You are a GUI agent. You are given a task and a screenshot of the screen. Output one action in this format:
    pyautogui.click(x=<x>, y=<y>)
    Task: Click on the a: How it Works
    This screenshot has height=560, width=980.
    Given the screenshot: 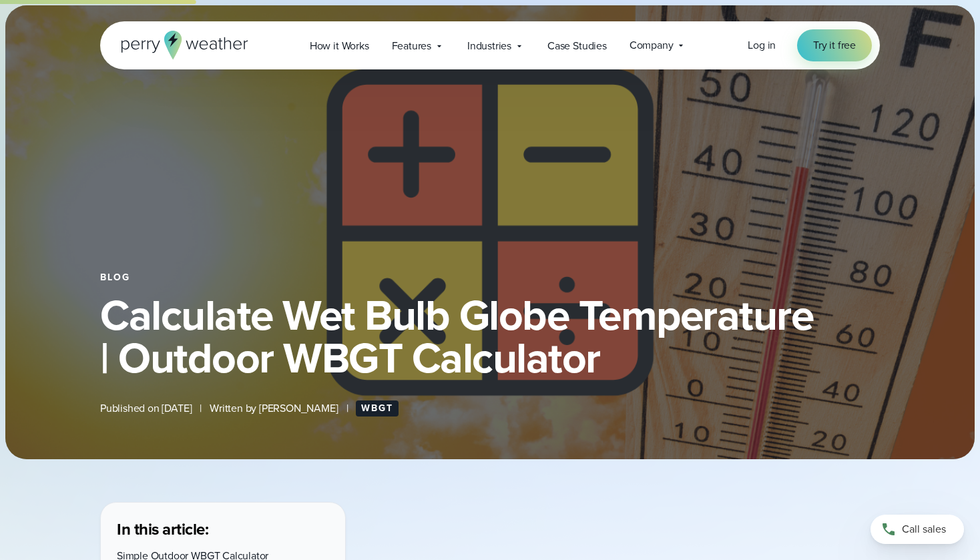 What is the action you would take?
    pyautogui.click(x=339, y=45)
    